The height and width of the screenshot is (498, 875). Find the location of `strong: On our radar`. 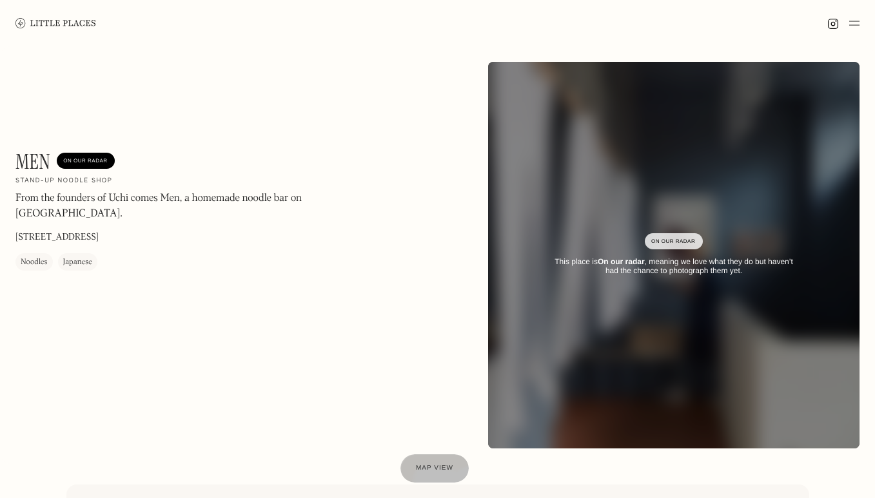

strong: On our radar is located at coordinates (621, 262).